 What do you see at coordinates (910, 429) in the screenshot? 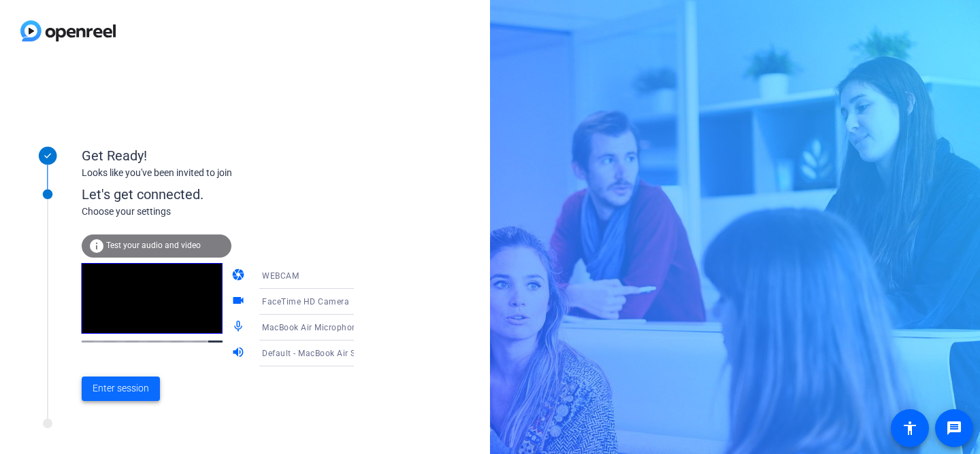
I see `mat-icon: accessibility` at bounding box center [910, 429].